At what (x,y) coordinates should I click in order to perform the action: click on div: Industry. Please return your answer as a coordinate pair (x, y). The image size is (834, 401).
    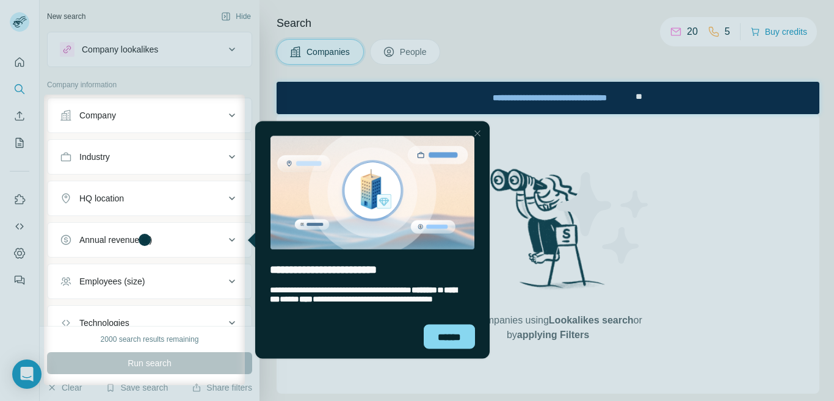
    Looking at the image, I should click on (95, 157).